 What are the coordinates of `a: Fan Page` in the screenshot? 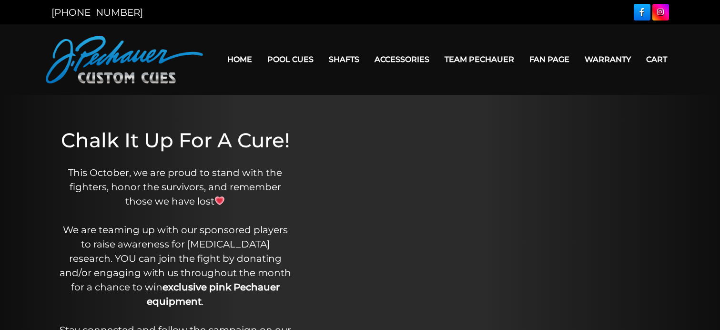 It's located at (549, 59).